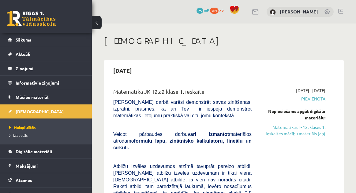  I want to click on img: Ksenija Tereško, so click(272, 12).